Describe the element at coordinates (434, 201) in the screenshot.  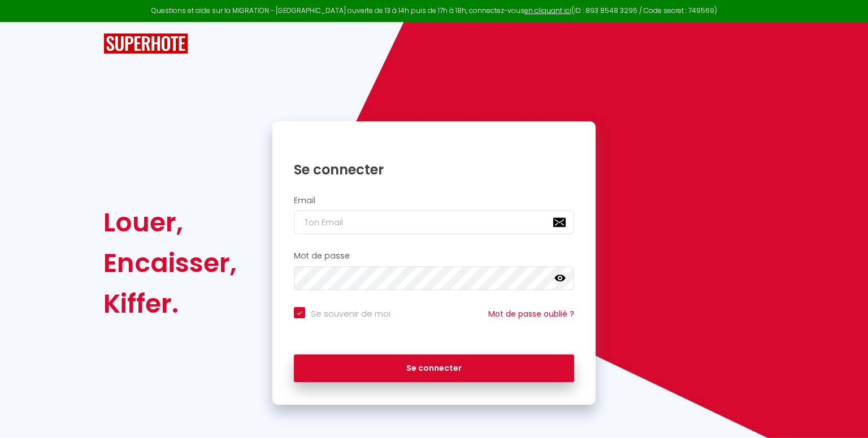
I see `h2: Email` at that location.